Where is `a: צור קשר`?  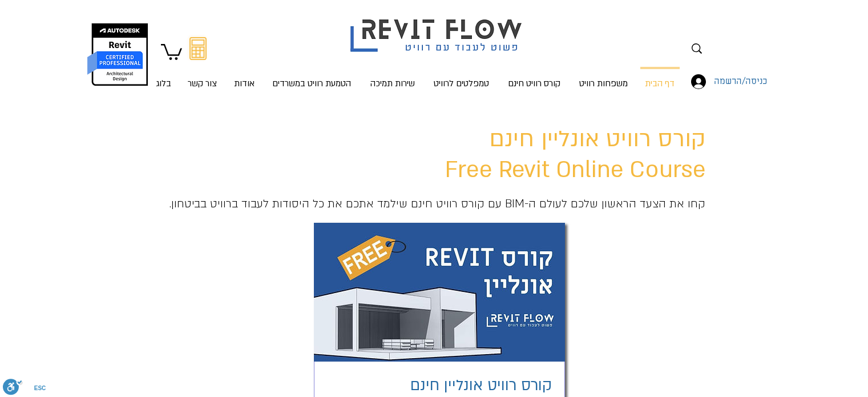
a: צור קשר is located at coordinates (203, 78).